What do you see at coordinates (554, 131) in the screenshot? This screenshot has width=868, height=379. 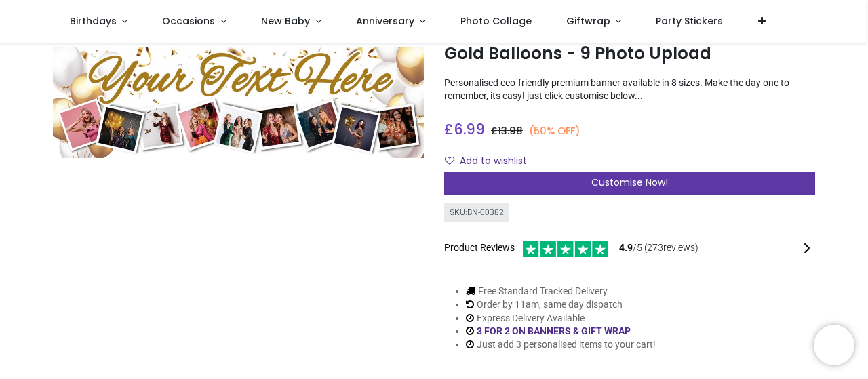 I see `small: (50% OFF)` at bounding box center [554, 131].